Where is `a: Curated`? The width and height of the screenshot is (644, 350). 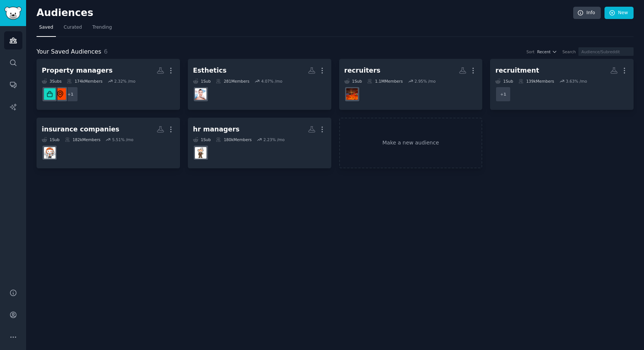
a: Curated is located at coordinates (73, 29).